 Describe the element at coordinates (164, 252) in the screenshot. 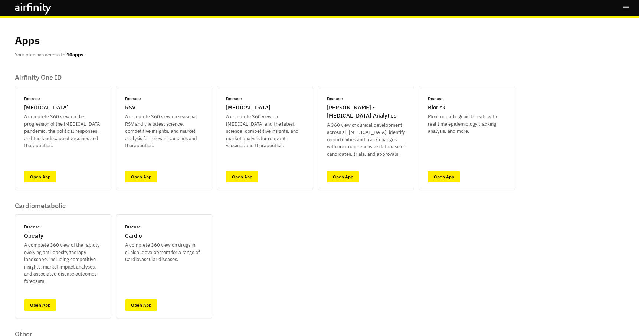

I see `p: A complete 360 view on drugs in clinical development for a range of Cardiovascular diseases.` at that location.